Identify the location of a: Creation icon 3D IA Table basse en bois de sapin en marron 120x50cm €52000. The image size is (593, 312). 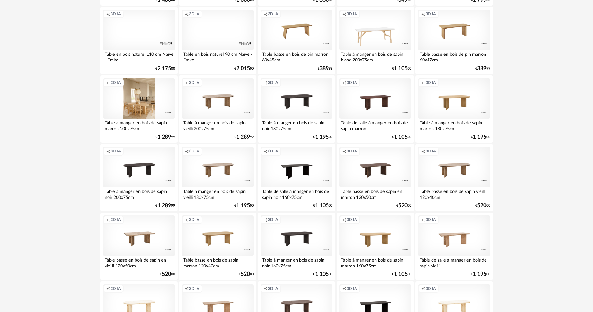
(375, 178).